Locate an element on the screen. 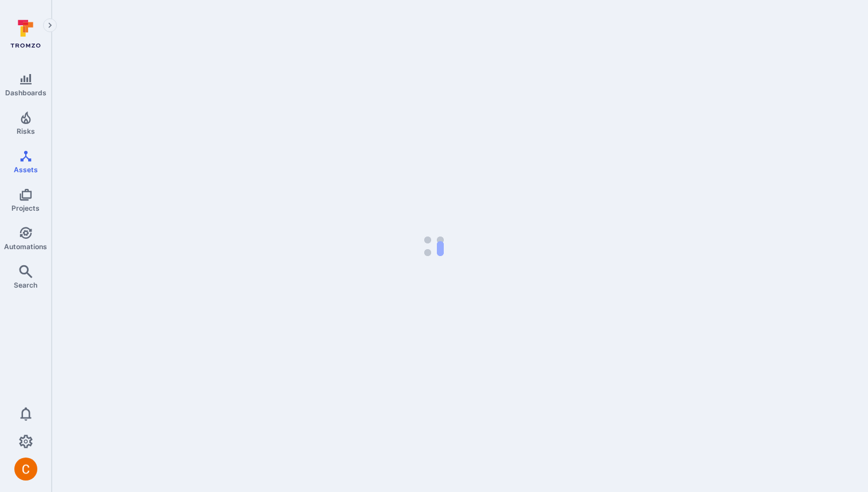  span: Dashboards is located at coordinates (26, 93).